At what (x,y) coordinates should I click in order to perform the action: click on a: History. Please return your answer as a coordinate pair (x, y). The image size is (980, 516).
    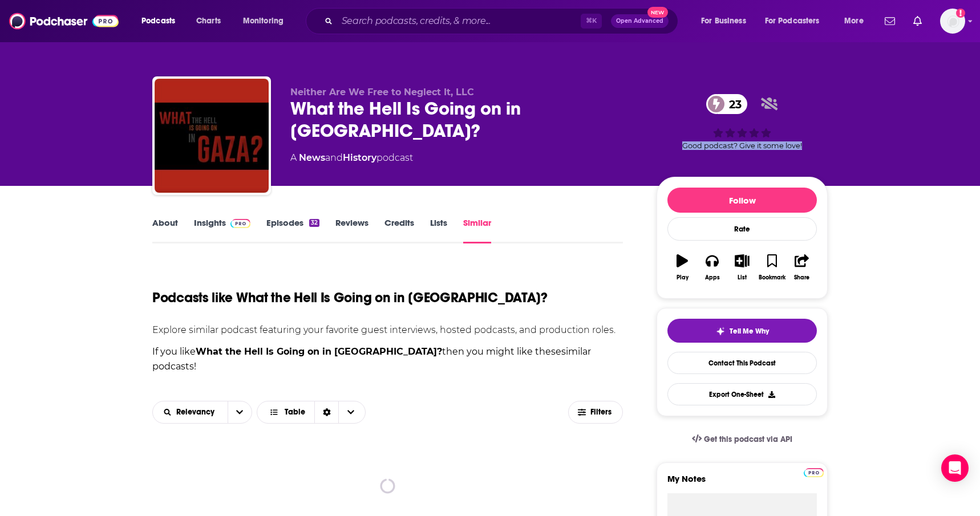
    Looking at the image, I should click on (359, 158).